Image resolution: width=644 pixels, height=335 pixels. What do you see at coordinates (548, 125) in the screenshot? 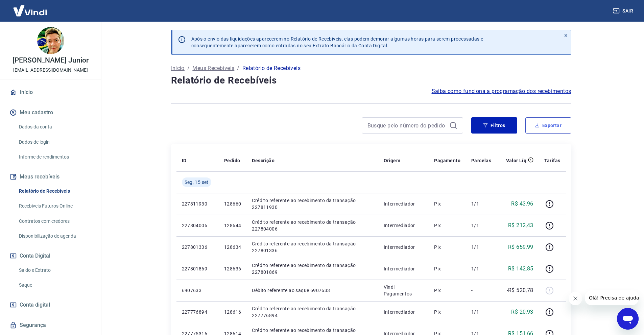
I see `button: Exportar` at bounding box center [548, 125].